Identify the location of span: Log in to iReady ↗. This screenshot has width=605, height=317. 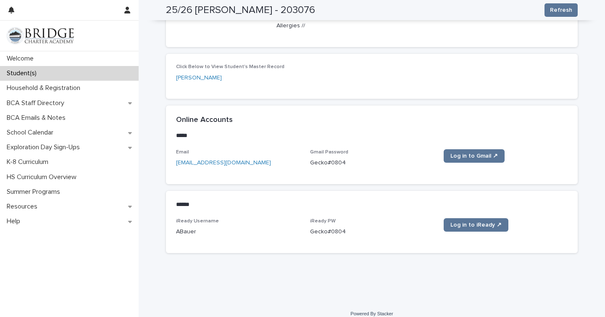
(476, 225).